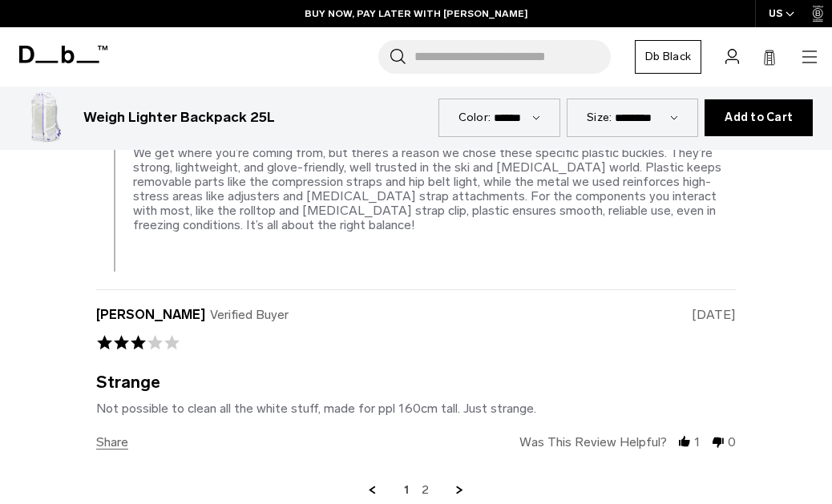 This screenshot has height=504, width=832. What do you see at coordinates (599, 117) in the screenshot?
I see `label: Size:` at bounding box center [599, 117].